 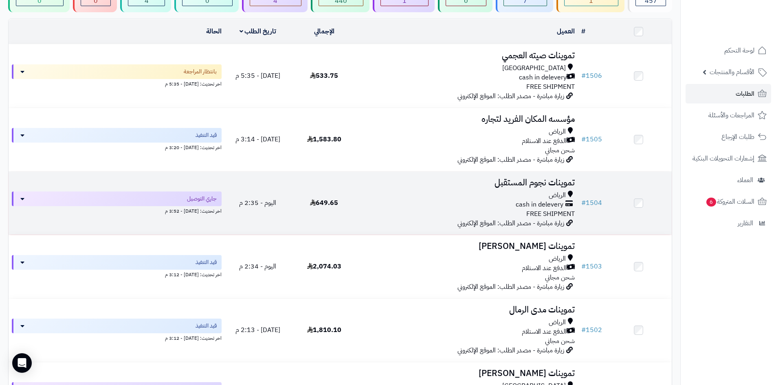 What do you see at coordinates (324, 266) in the screenshot?
I see `span: 2,074.03` at bounding box center [324, 266].